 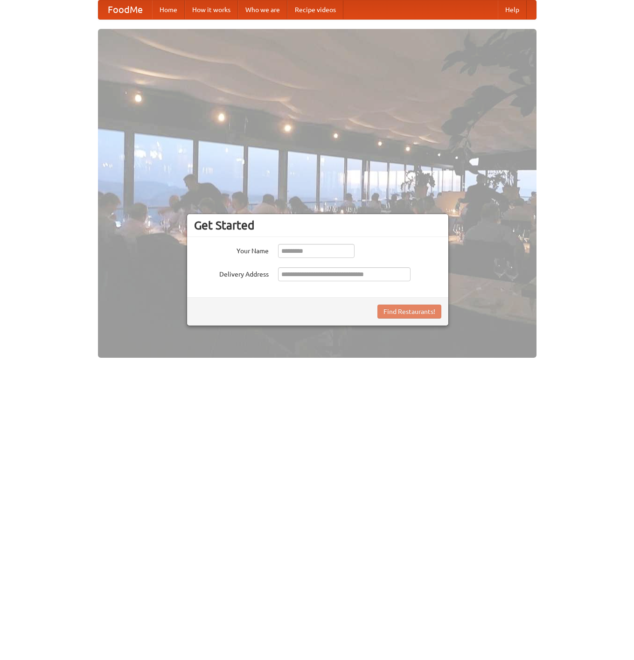 I want to click on h3: Get Started, so click(x=317, y=225).